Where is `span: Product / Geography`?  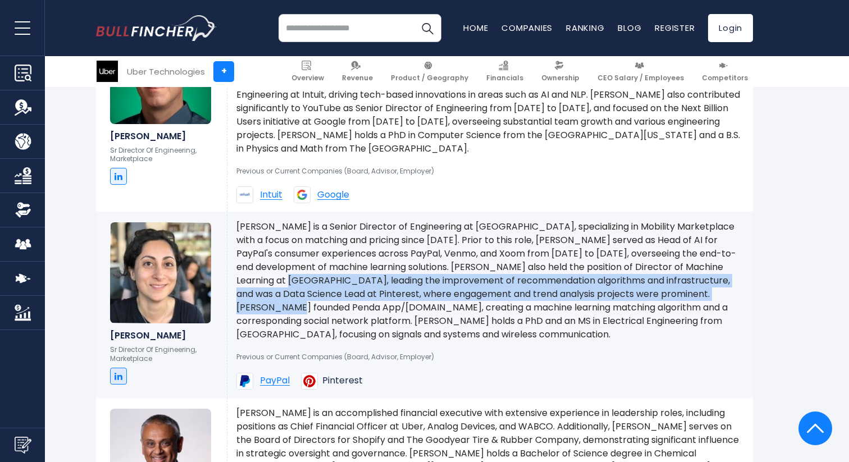
span: Product / Geography is located at coordinates (430, 78).